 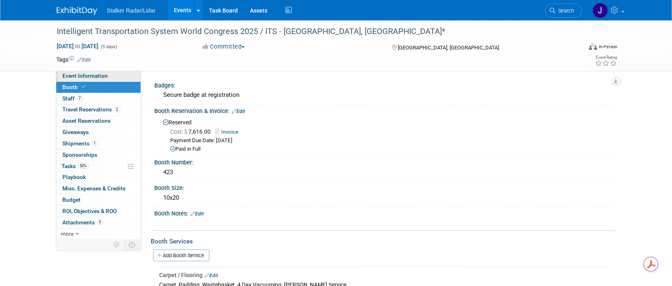 I want to click on div: Booth Size:, so click(x=385, y=187).